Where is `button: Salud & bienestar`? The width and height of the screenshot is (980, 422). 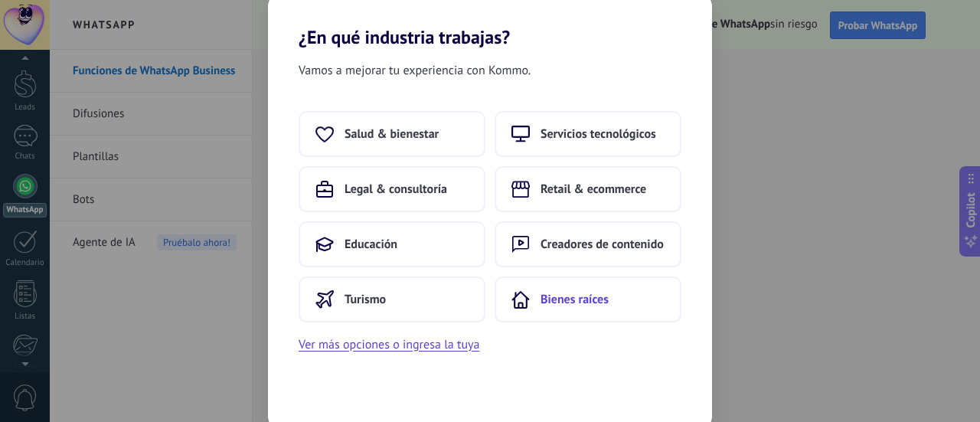
button: Salud & bienestar is located at coordinates (392, 134).